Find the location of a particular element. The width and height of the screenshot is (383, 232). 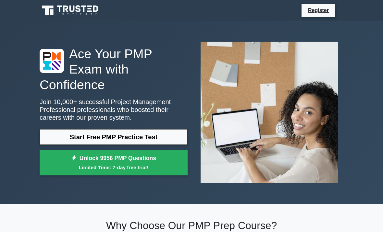

a: Start Free PMP Practice Test is located at coordinates (114, 137).